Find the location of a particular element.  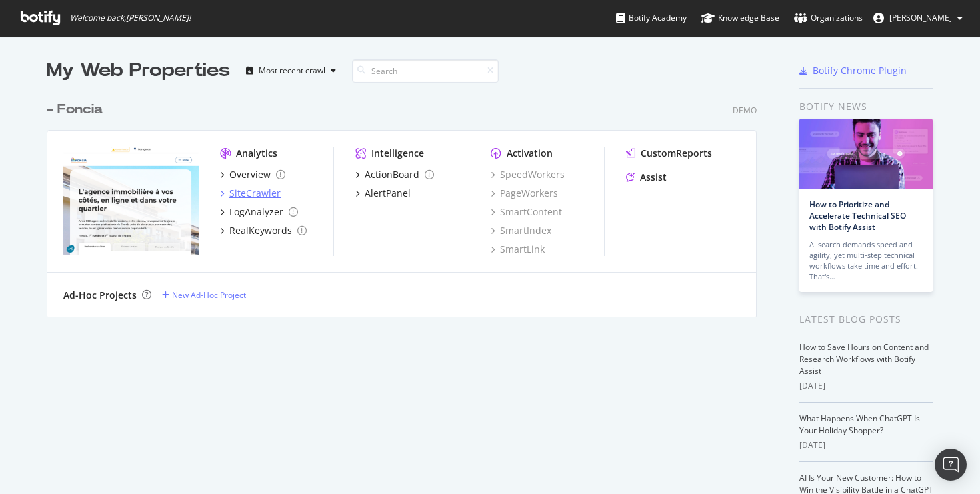

div: SmartIndex is located at coordinates (520, 230).